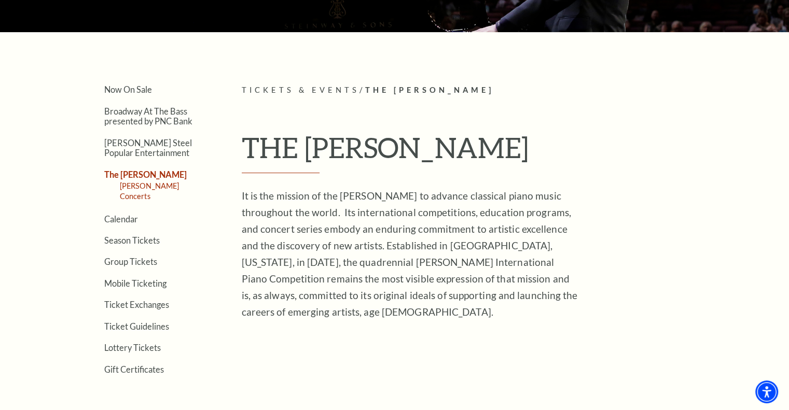 The width and height of the screenshot is (789, 410). What do you see at coordinates (135, 283) in the screenshot?
I see `a: Mobile Ticketing` at bounding box center [135, 283].